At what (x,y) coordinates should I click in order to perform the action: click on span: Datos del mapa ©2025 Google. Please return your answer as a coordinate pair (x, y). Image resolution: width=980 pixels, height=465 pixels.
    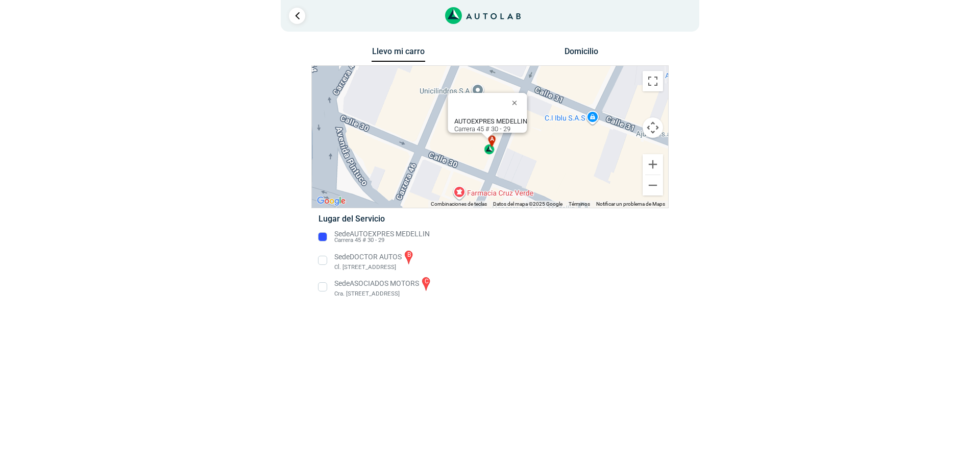
    Looking at the image, I should click on (528, 203).